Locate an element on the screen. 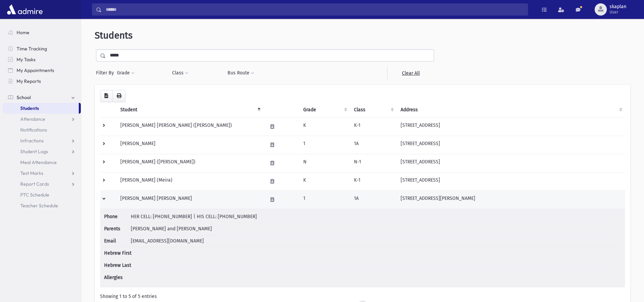  th: Class: activate to sort column ascending is located at coordinates (373, 110).